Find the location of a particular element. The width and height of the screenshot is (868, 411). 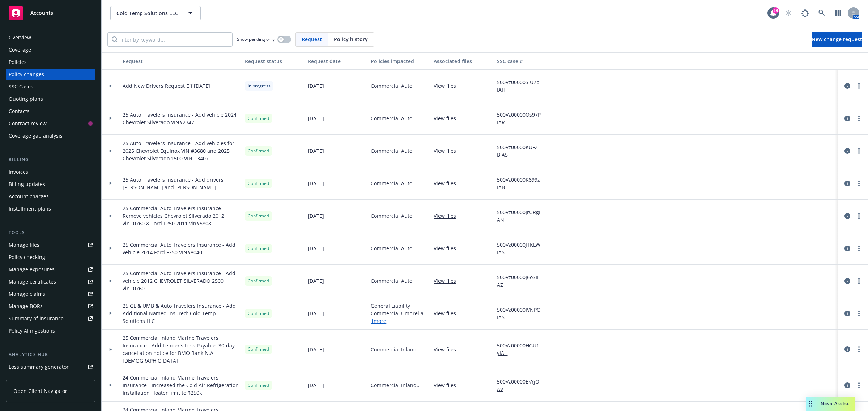

input: Filter by keyword... is located at coordinates (170, 39).